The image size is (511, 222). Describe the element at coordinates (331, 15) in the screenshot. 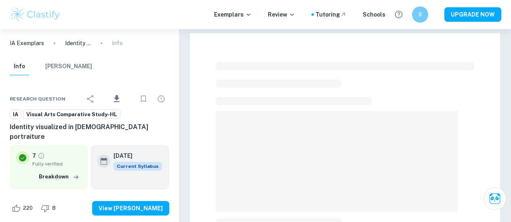

I see `div: Tutoring` at that location.